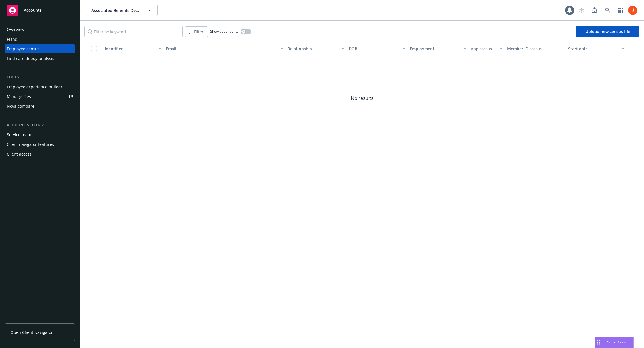  What do you see at coordinates (224, 31) in the screenshot?
I see `span: Show dependents` at bounding box center [224, 31].